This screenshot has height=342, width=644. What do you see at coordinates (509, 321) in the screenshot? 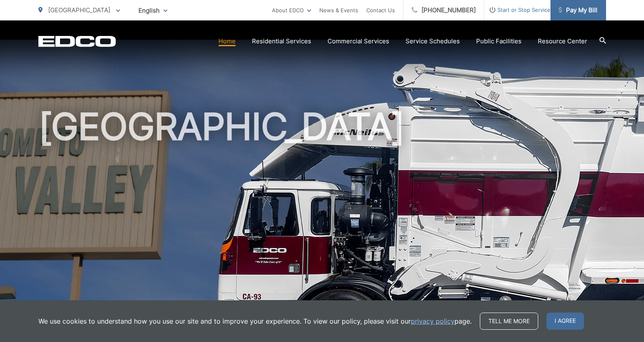
I see `a: Tell me more` at bounding box center [509, 321].